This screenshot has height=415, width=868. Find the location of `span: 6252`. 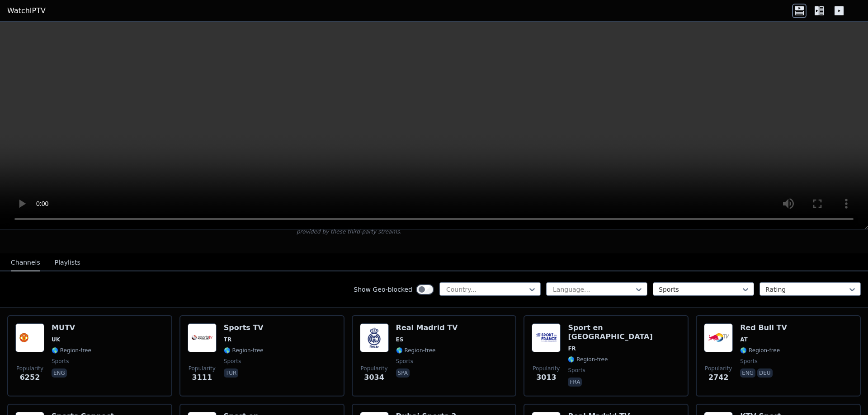

span: 6252 is located at coordinates (30, 378).